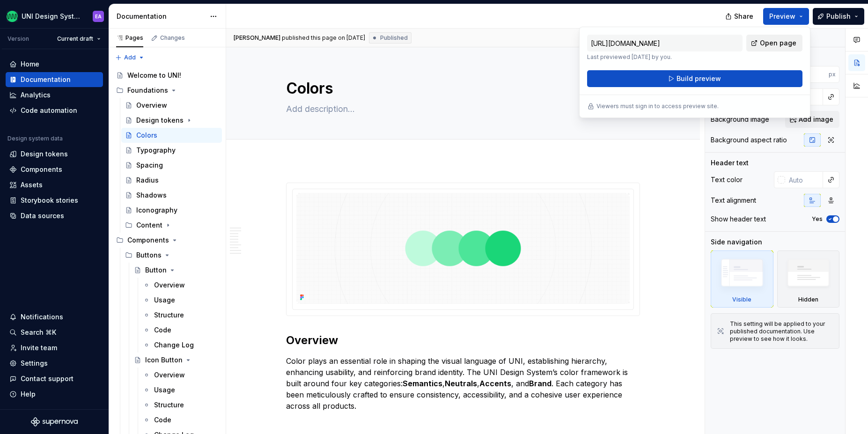  What do you see at coordinates (736, 243) in the screenshot?
I see `div: Side navigation` at bounding box center [736, 243].